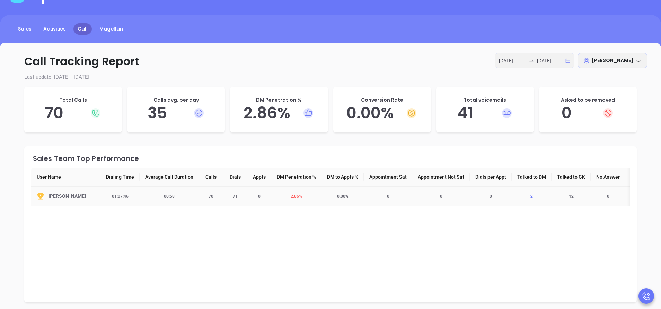 The image size is (661, 309). I want to click on a: Call, so click(82, 29).